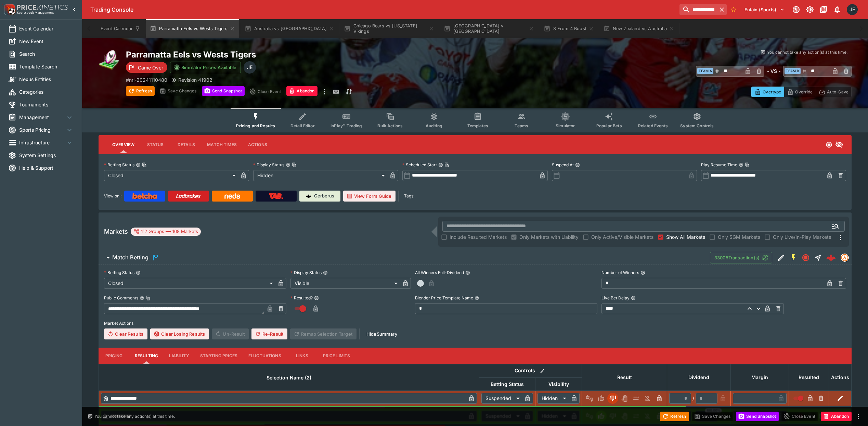 The image size is (868, 426). What do you see at coordinates (698, 10) in the screenshot?
I see `input: search` at bounding box center [698, 10].